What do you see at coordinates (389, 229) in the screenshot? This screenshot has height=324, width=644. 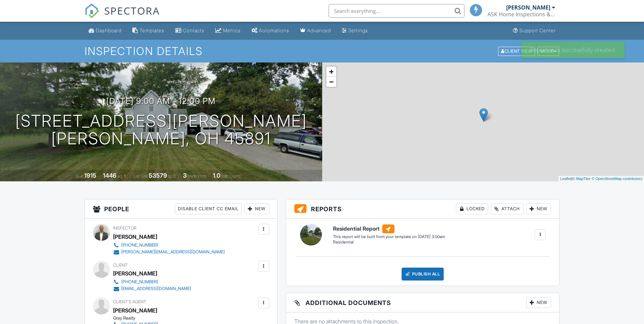 I see `h6: Residential Report` at bounding box center [389, 229].